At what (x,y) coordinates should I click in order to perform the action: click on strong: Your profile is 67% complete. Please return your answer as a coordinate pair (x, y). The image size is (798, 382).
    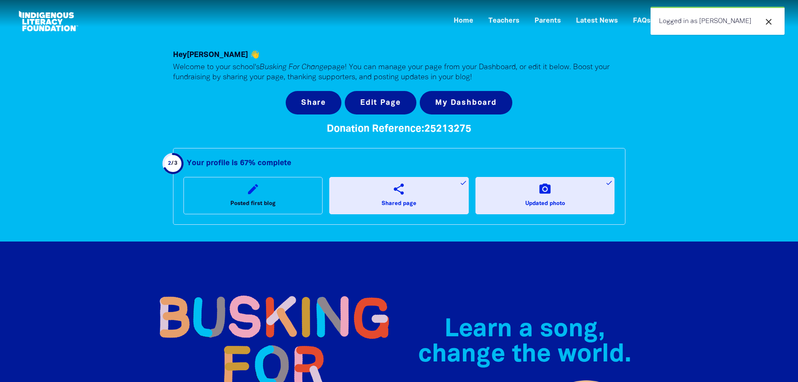
    Looking at the image, I should click on (239, 163).